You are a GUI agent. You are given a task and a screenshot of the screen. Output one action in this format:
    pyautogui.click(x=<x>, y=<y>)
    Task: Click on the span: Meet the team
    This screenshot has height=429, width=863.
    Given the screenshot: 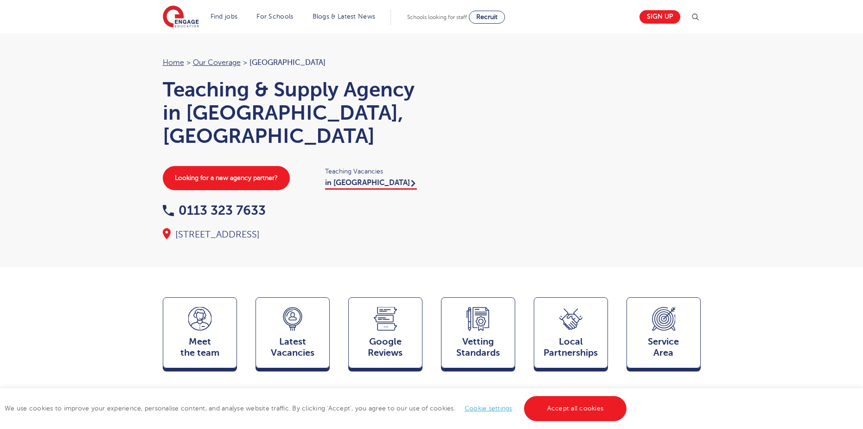 What is the action you would take?
    pyautogui.click(x=200, y=347)
    